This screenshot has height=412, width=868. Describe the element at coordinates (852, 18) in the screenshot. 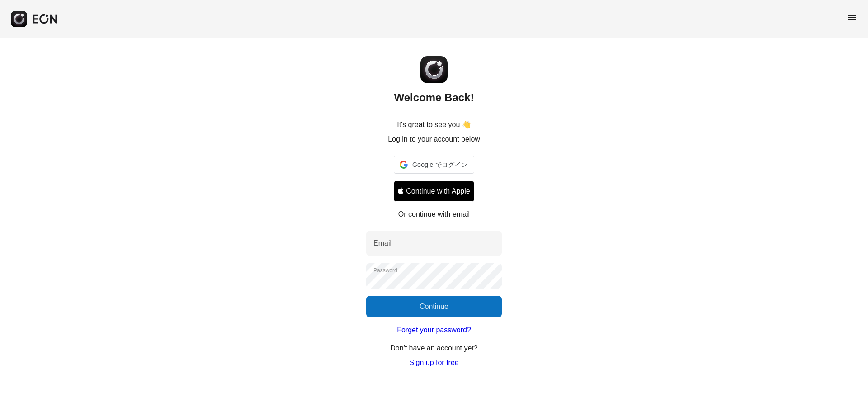

I see `span: menu` at that location.